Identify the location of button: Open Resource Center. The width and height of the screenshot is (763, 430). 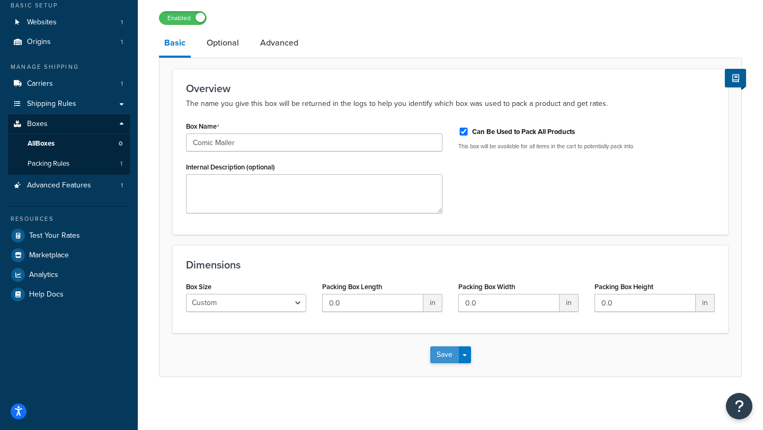
(739, 406).